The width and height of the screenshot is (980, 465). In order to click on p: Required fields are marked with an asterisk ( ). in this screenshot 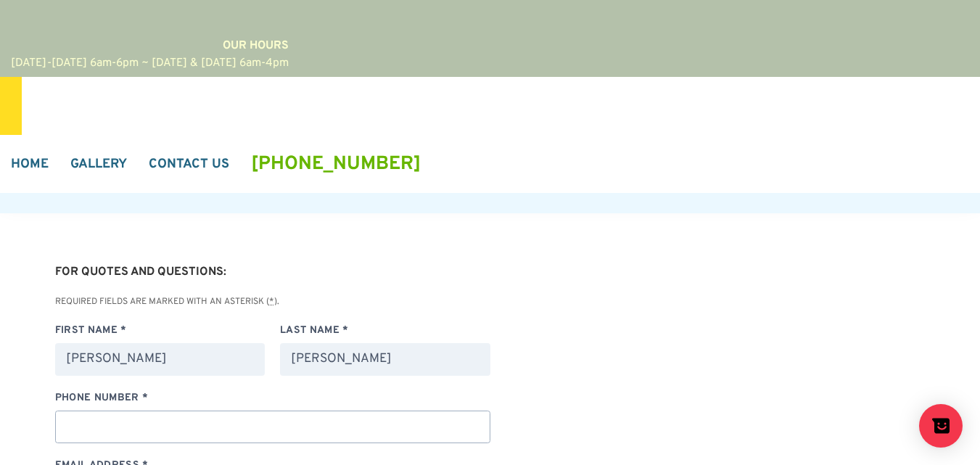, I will do `click(273, 302)`.